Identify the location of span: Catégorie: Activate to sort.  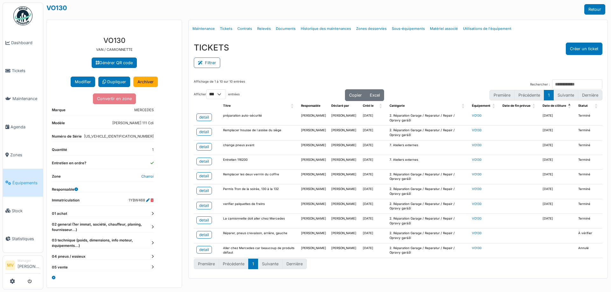
(464, 106).